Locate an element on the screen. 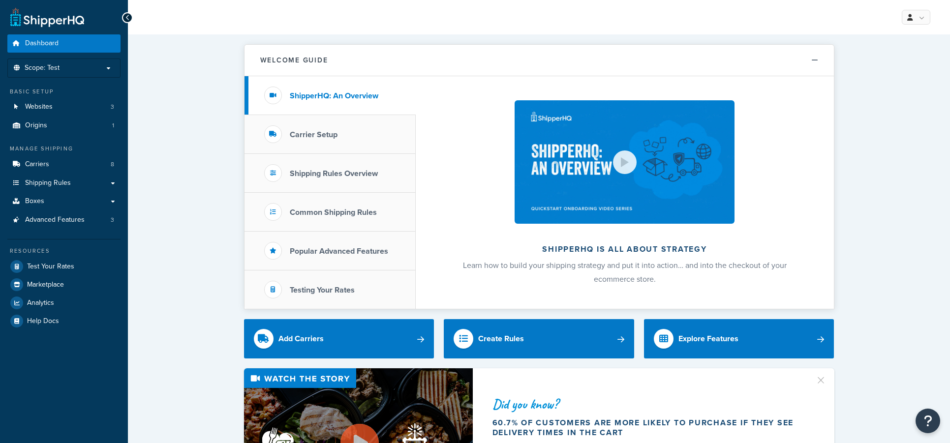  li: Advanced Features is located at coordinates (64, 220).